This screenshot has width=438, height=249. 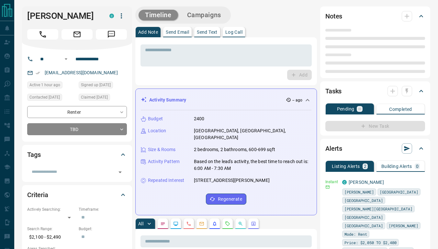 What do you see at coordinates (241, 223) in the screenshot?
I see `svg: Opportunities` at bounding box center [241, 223].